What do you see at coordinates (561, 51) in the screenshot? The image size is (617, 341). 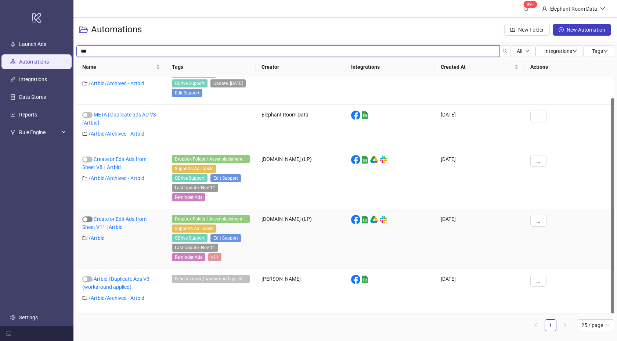 I see `span: Integrations` at bounding box center [561, 51].